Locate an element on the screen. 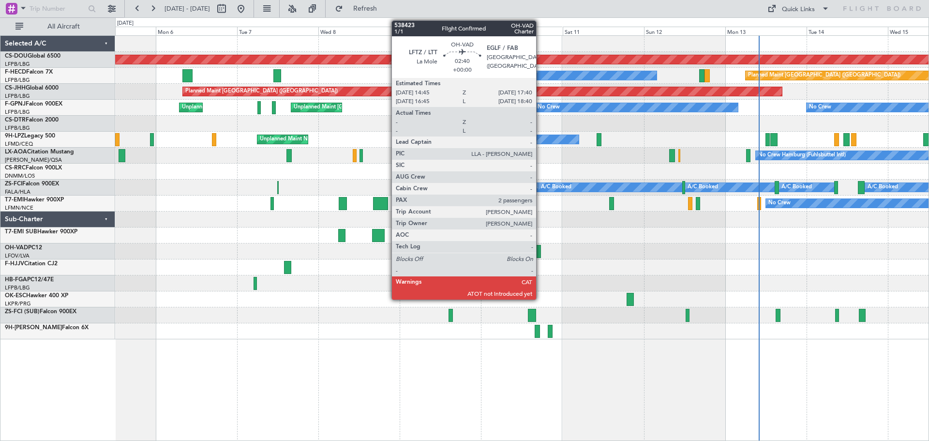  span: T7-EMI is located at coordinates (14, 200).